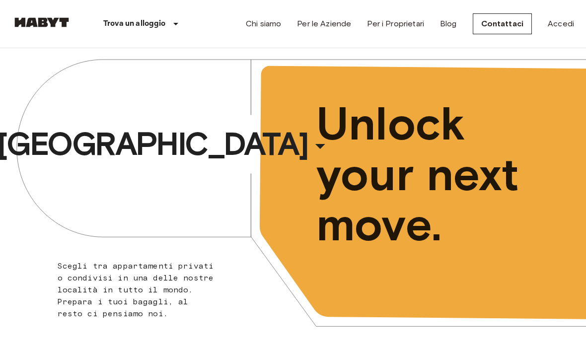 Image resolution: width=586 pixels, height=354 pixels. What do you see at coordinates (395, 24) in the screenshot?
I see `a: Per i Proprietari` at bounding box center [395, 24].